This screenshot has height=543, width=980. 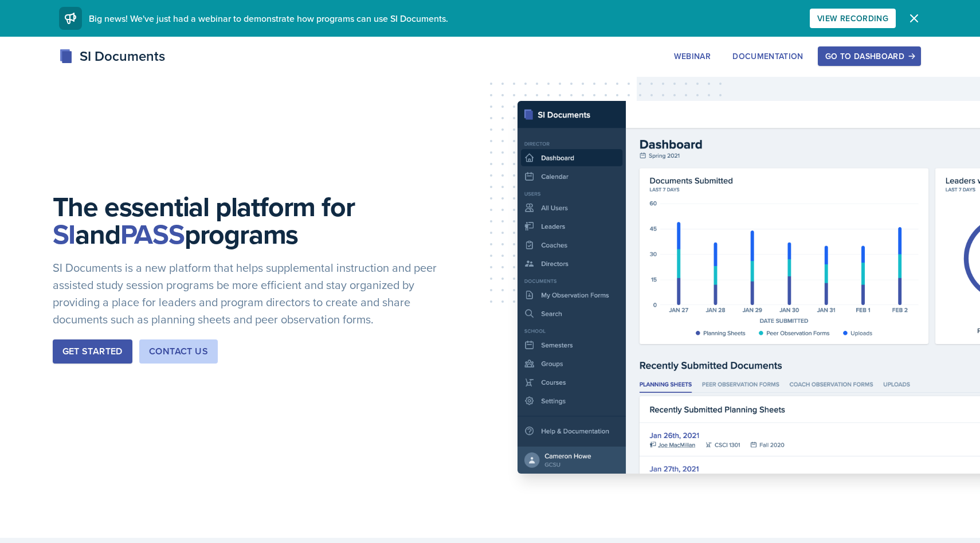 I want to click on div: Get Started, so click(x=92, y=351).